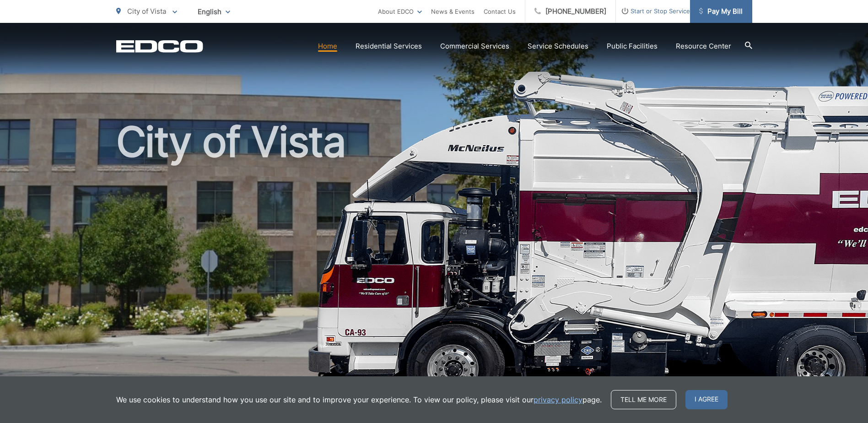  I want to click on a: Public Facilities, so click(632, 46).